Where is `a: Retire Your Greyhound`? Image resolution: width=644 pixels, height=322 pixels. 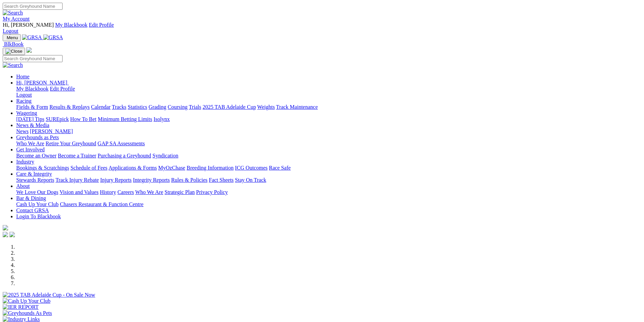
a: Retire Your Greyhound is located at coordinates (71, 143).